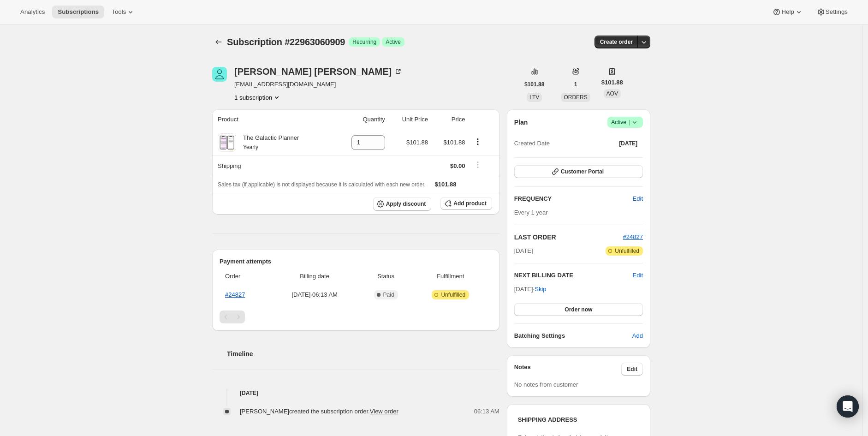 This screenshot has width=868, height=436. I want to click on img: product img, so click(226, 143).